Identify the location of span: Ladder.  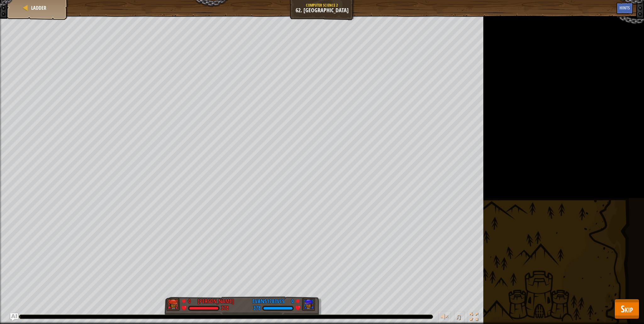
(39, 8).